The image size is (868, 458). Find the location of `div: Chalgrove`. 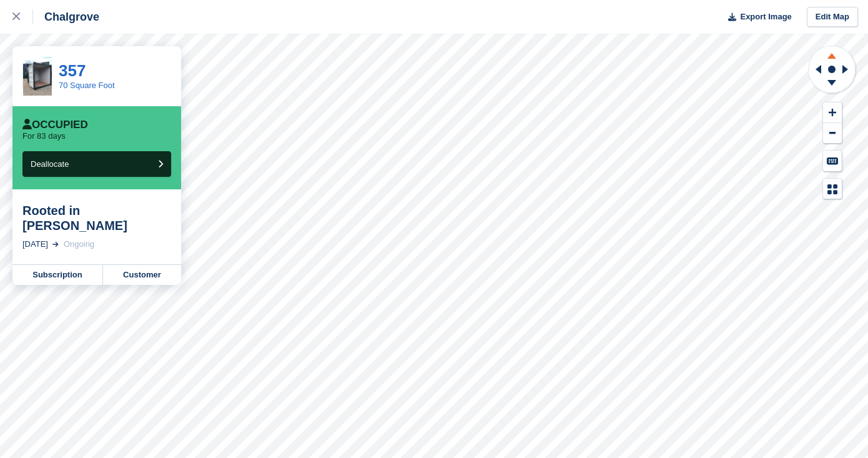

div: Chalgrove is located at coordinates (67, 17).